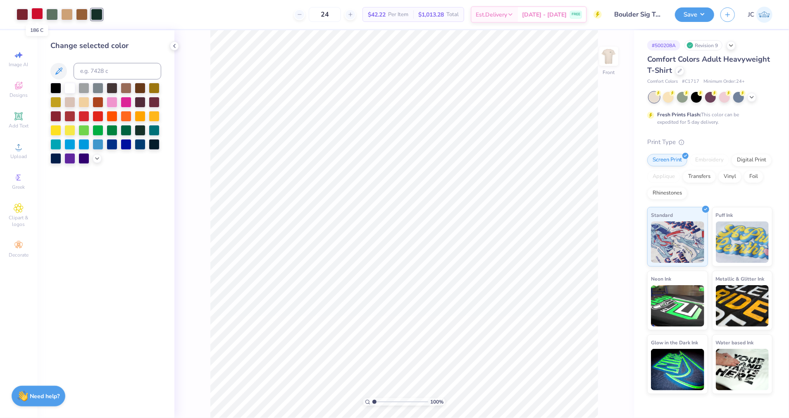 The height and width of the screenshot is (418, 789). I want to click on div: 186 C, so click(37, 30).